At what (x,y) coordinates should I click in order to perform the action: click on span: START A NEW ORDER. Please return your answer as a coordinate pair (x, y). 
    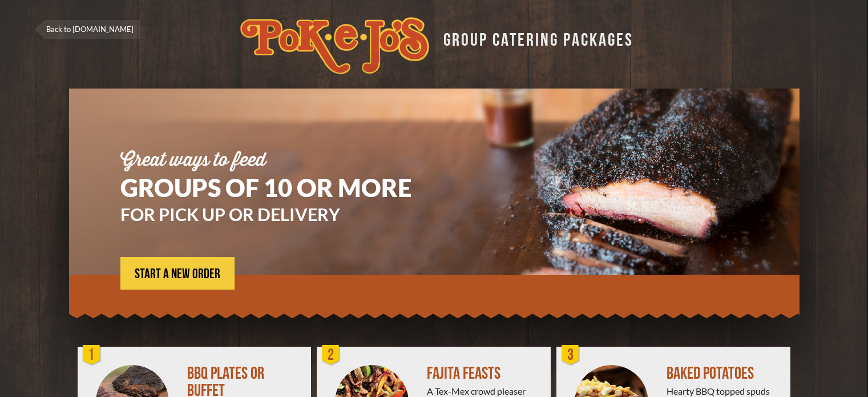
    Looking at the image, I should click on (177, 275).